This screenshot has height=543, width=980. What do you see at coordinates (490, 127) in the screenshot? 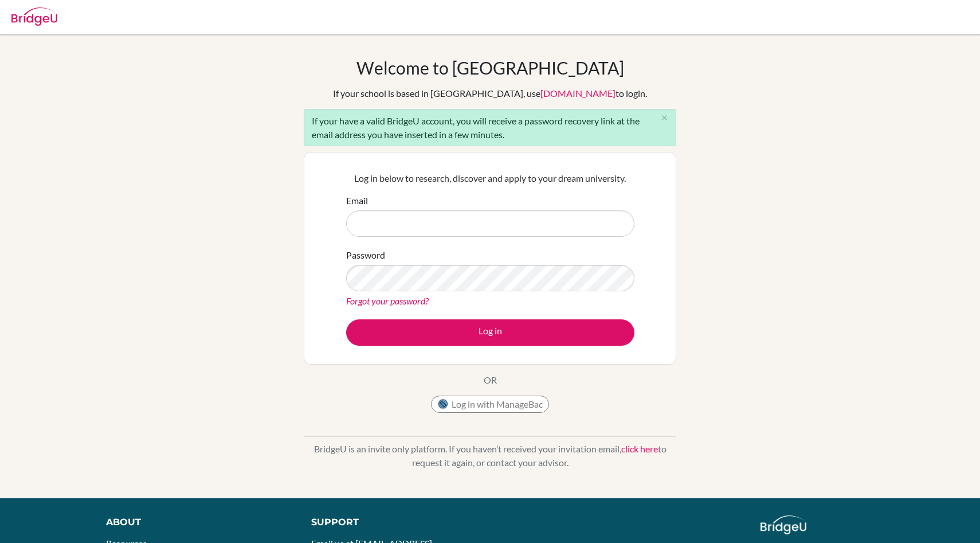
I see `div: If your have a valid BridgeU account, you will receive a password recovery link at the email addr...` at bounding box center [490, 127].